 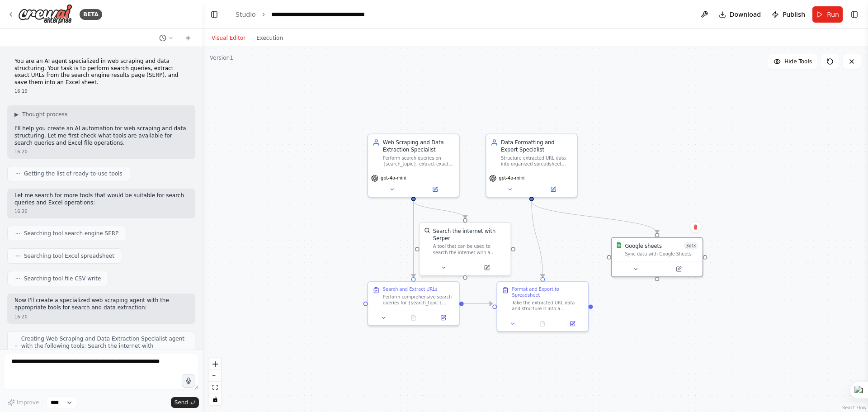 What do you see at coordinates (695, 226) in the screenshot?
I see `button: Delete node` at bounding box center [695, 226].